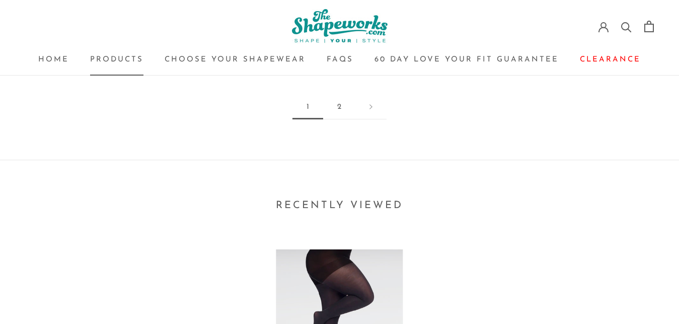 Image resolution: width=679 pixels, height=324 pixels. Describe the element at coordinates (649, 26) in the screenshot. I see `a: Open cart` at that location.